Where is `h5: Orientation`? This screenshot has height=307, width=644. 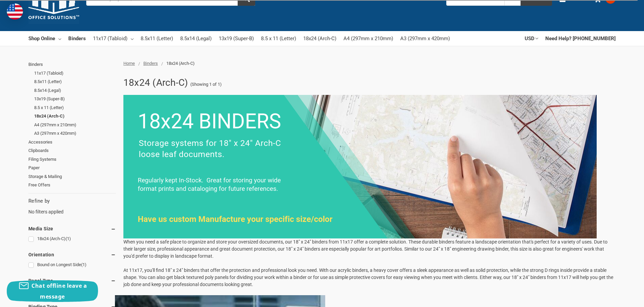 h5: Orientation is located at coordinates (72, 255).